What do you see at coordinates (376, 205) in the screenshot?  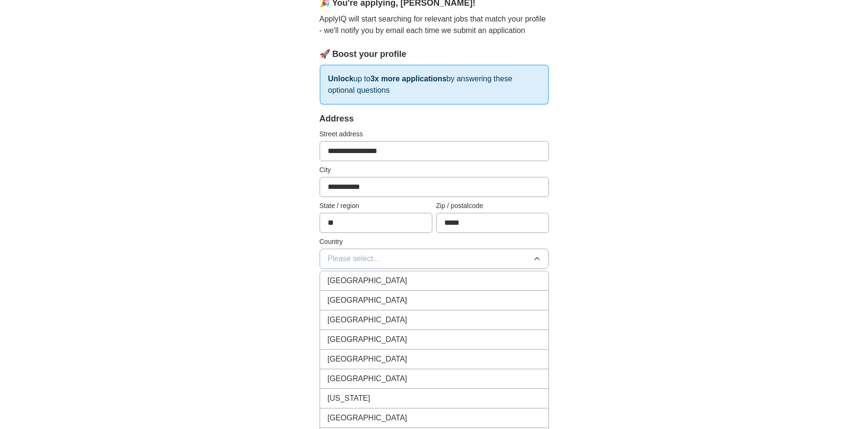 I see `label: State / region` at bounding box center [376, 205].